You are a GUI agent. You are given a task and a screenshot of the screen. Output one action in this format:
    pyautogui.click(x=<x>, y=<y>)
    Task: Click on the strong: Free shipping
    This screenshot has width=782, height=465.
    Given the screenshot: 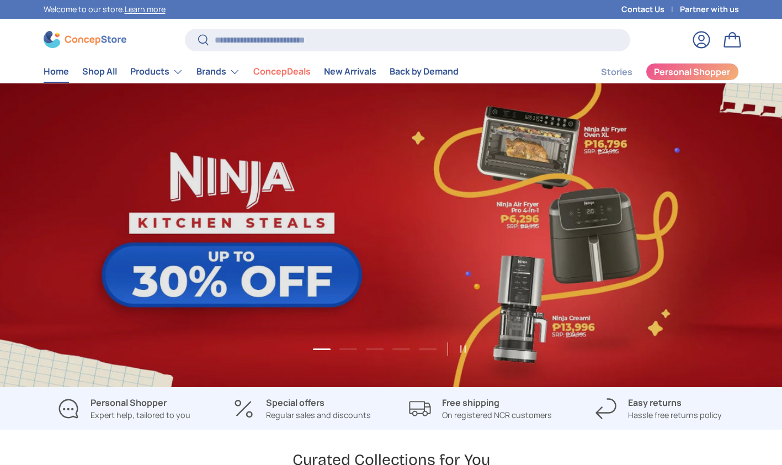 What is the action you would take?
    pyautogui.click(x=471, y=403)
    